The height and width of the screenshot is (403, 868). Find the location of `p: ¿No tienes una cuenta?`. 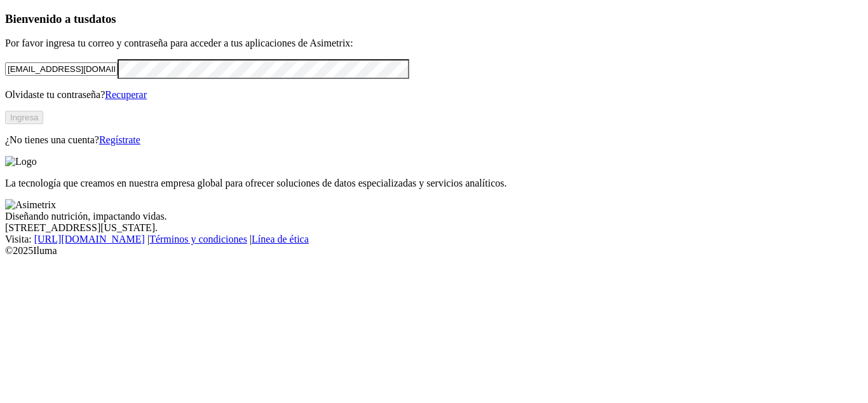

p: ¿No tienes una cuenta? is located at coordinates (434, 140).